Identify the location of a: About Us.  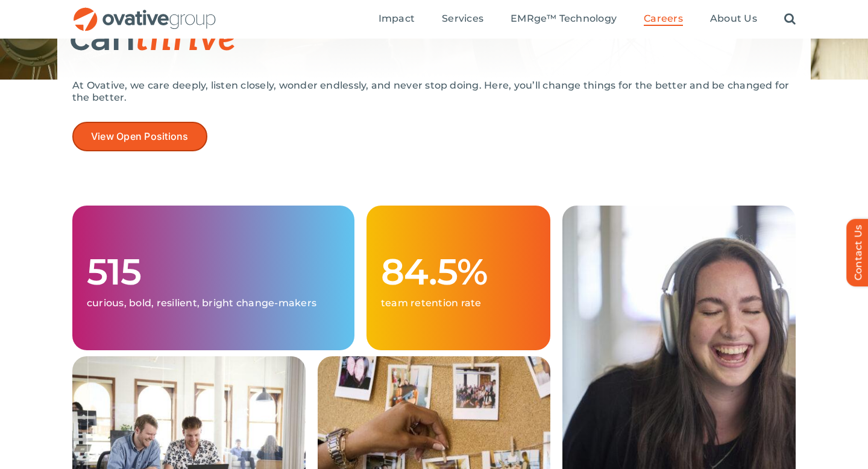
(734, 19).